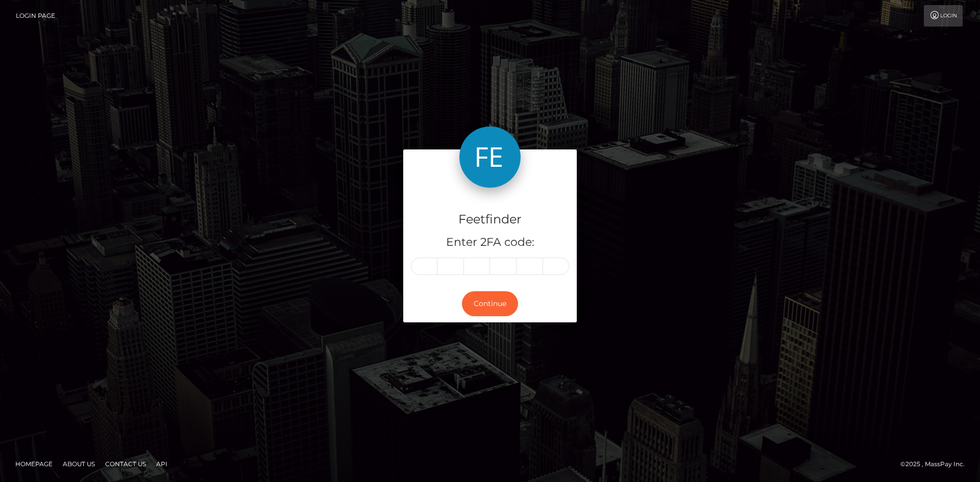 Image resolution: width=980 pixels, height=482 pixels. What do you see at coordinates (78, 464) in the screenshot?
I see `a: About Us` at bounding box center [78, 464].